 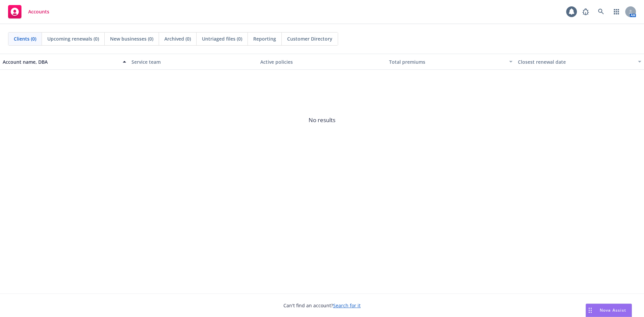 What do you see at coordinates (590, 310) in the screenshot?
I see `div: Drag to move` at bounding box center [590, 310].